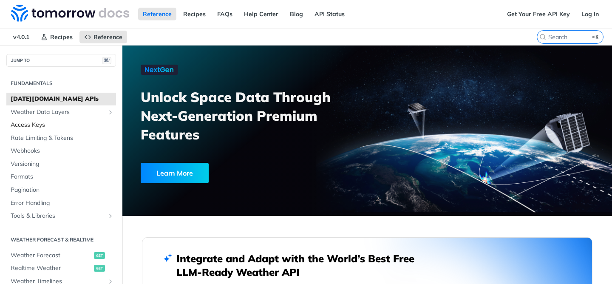  What do you see at coordinates (261, 14) in the screenshot?
I see `a: Help Center` at bounding box center [261, 14].